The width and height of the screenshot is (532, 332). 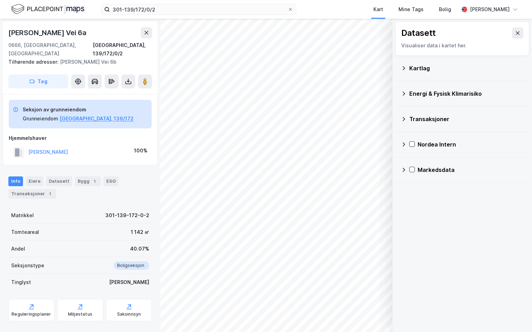 What do you see at coordinates (139, 249) in the screenshot?
I see `div: 40.07%` at bounding box center [139, 249].